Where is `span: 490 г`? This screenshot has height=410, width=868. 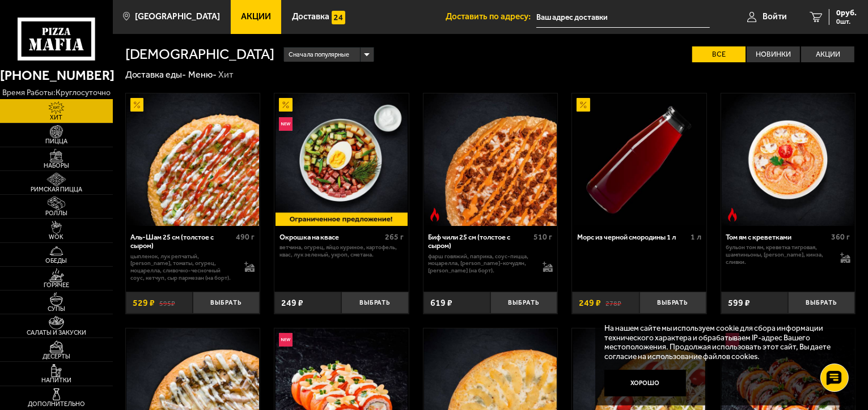 span: 490 г is located at coordinates (245, 237).